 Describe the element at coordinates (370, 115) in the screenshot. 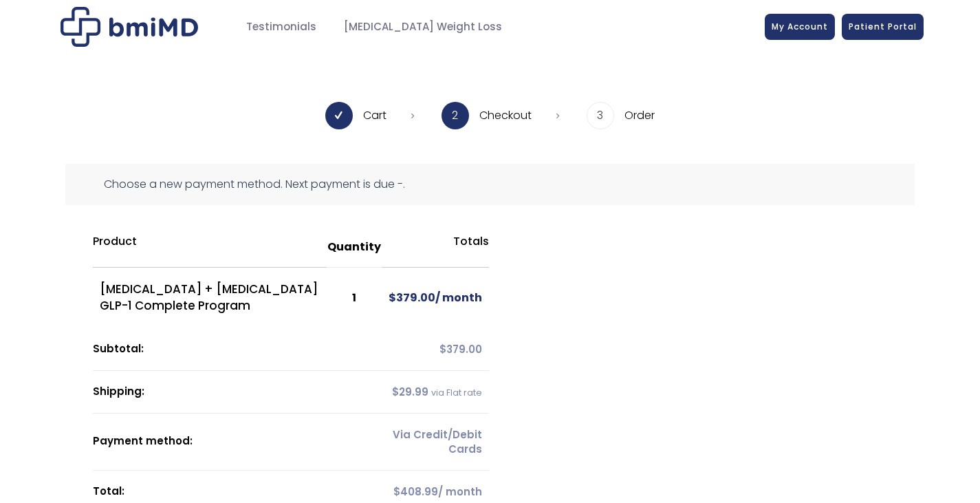

I see `li: Cart` at that location.